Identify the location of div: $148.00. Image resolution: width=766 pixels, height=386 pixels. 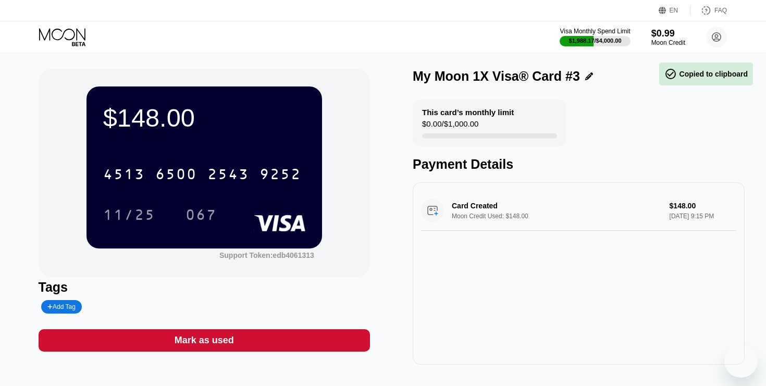
(204, 118).